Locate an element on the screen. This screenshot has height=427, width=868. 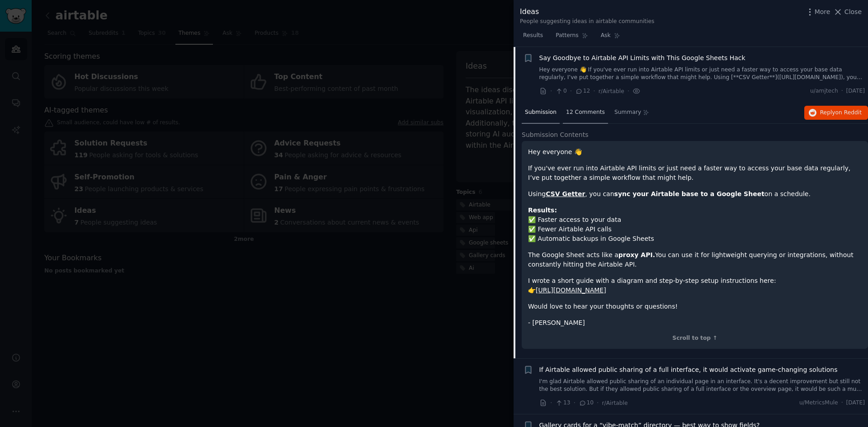
span: Patterns is located at coordinates (567, 36).